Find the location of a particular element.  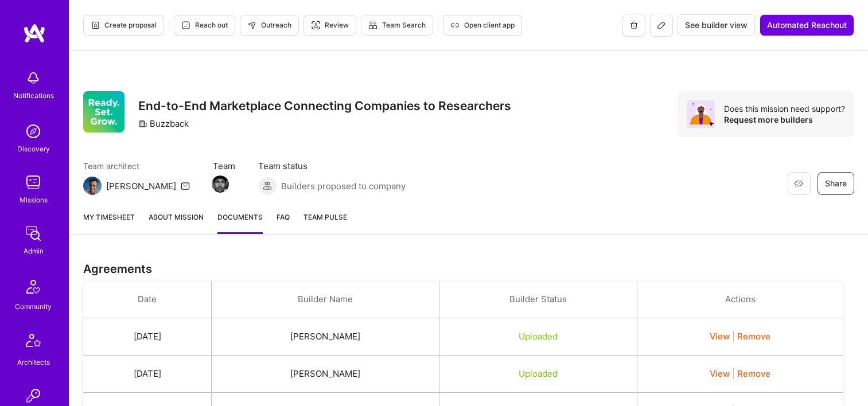

span: Team architect is located at coordinates (136, 165).